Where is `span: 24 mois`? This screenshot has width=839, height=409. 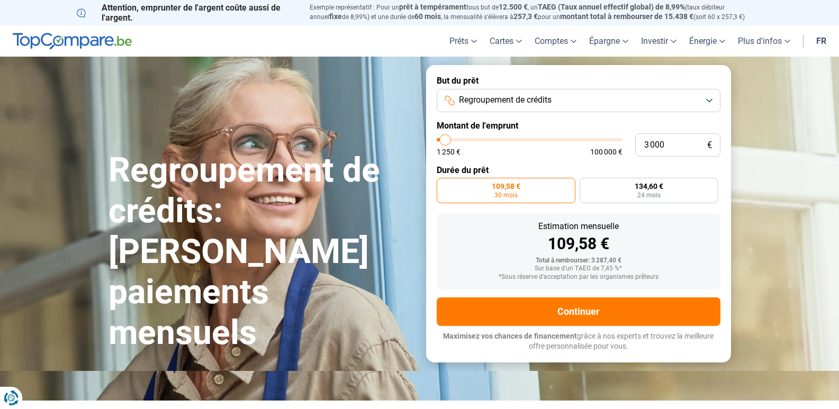 span: 24 mois is located at coordinates (649, 195).